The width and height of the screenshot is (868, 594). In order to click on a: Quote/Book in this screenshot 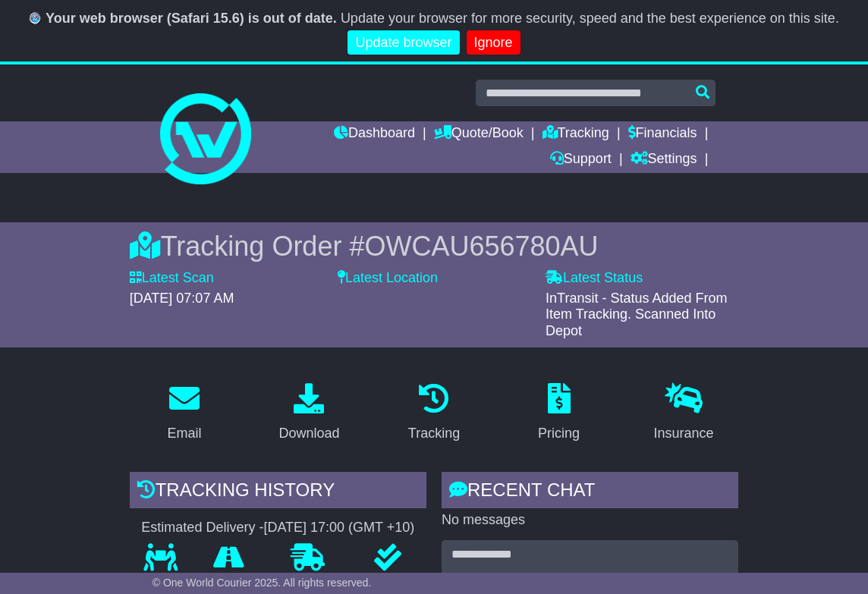, I will do `click(479, 134)`.